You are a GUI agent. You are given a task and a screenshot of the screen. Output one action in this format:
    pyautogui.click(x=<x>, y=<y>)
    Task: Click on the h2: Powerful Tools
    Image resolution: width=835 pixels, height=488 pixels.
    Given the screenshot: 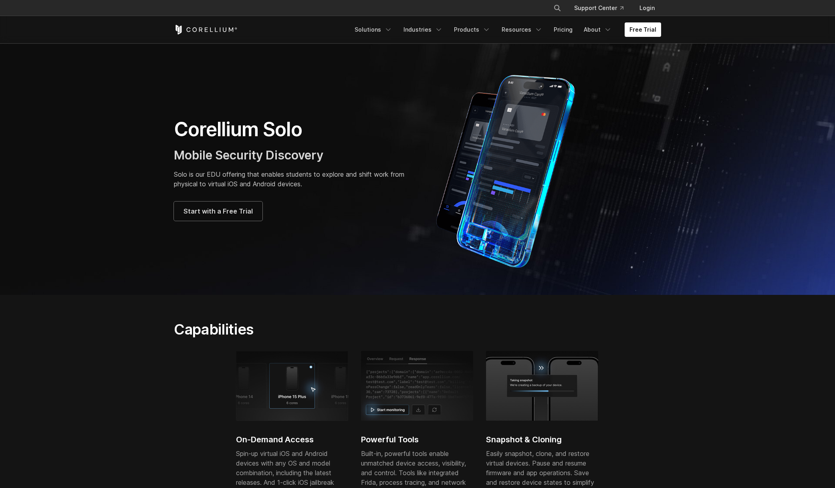 What is the action you would take?
    pyautogui.click(x=417, y=440)
    